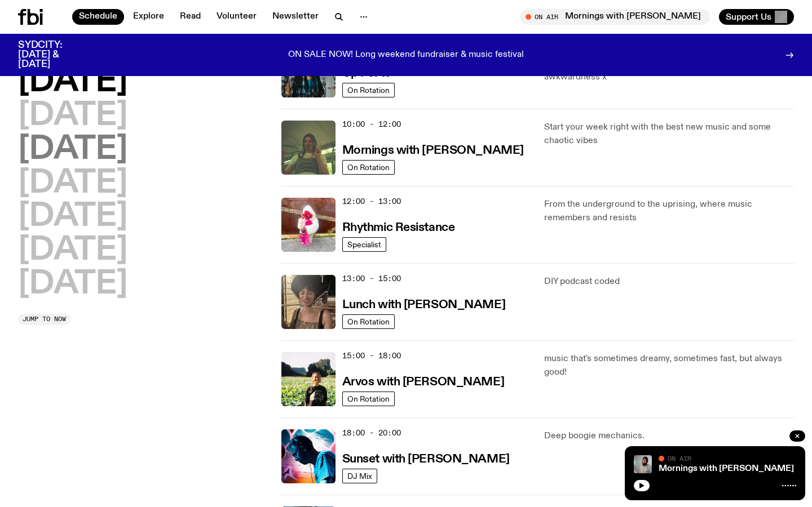 The width and height of the screenshot is (812, 507). What do you see at coordinates (44, 319) in the screenshot?
I see `button: Jump to now` at bounding box center [44, 319].